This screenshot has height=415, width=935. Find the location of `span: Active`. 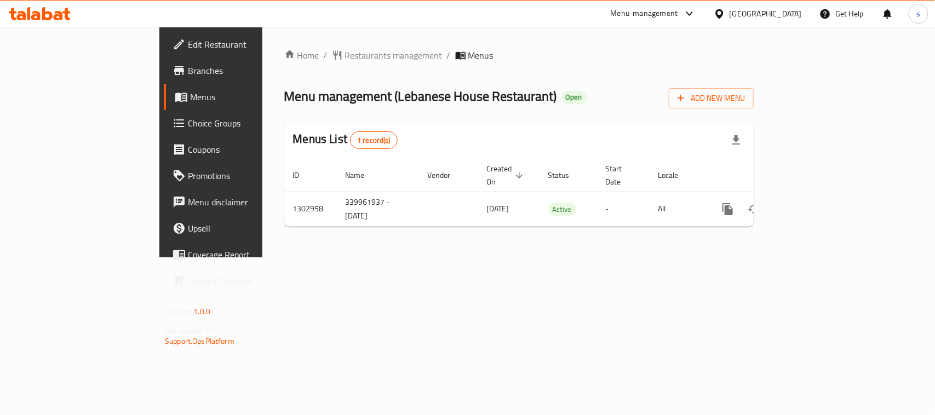

span: Active is located at coordinates (562, 209).